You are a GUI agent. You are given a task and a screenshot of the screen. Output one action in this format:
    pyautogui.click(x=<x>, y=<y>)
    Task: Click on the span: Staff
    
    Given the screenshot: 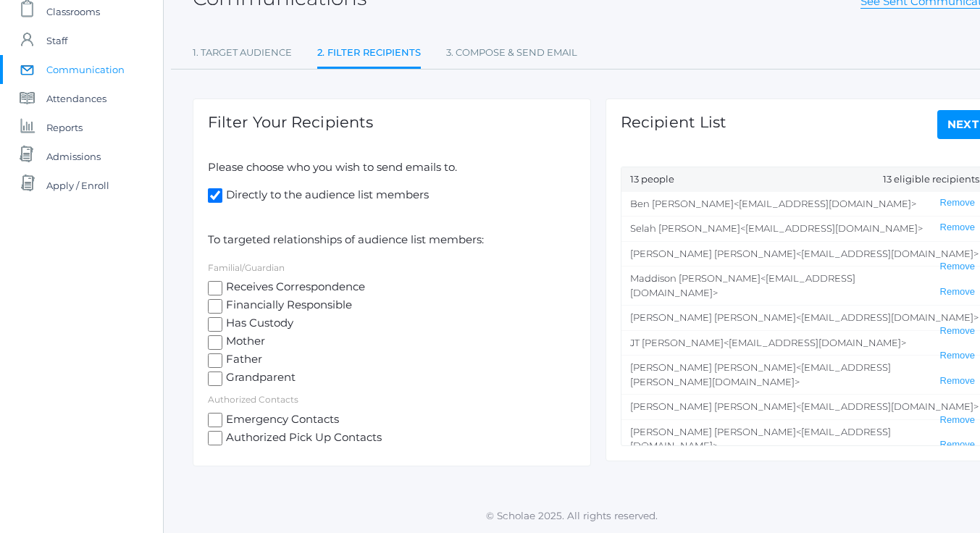 What is the action you would take?
    pyautogui.click(x=56, y=41)
    